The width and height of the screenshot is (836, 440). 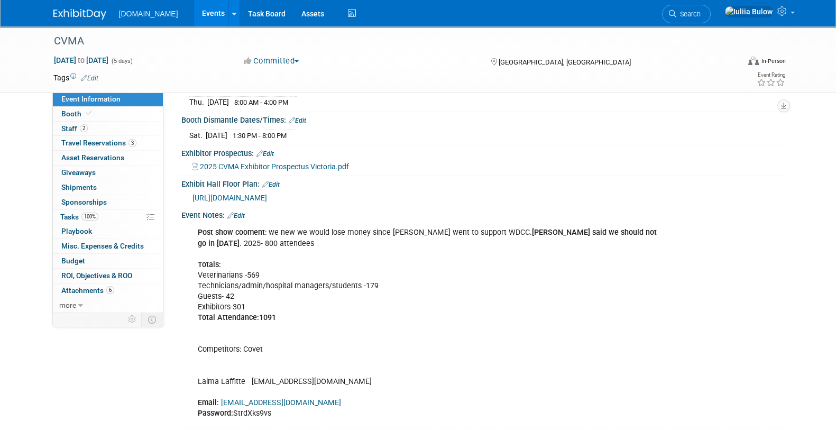 I want to click on span: Misc. Expenses & Credits, so click(x=103, y=246).